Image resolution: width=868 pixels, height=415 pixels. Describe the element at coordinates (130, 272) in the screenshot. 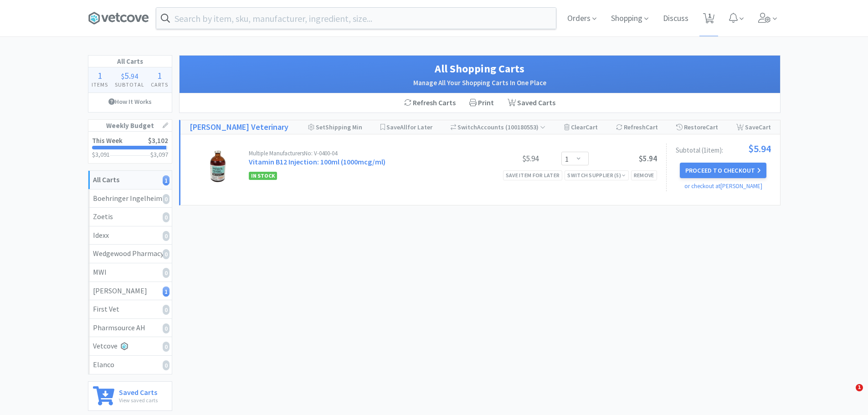

I see `a: MWI0` at that location.